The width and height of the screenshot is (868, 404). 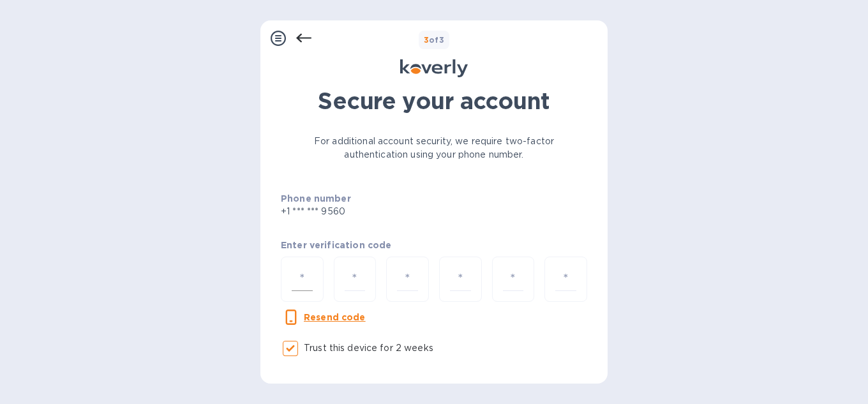 What do you see at coordinates (316, 199) in the screenshot?
I see `b: Phone number` at bounding box center [316, 199].